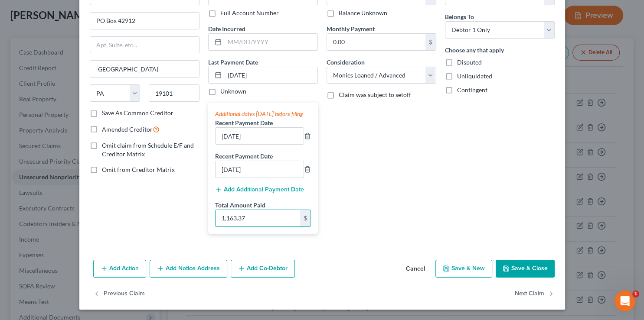  What do you see at coordinates (534, 294) in the screenshot?
I see `button: Next Claim` at bounding box center [534, 294].